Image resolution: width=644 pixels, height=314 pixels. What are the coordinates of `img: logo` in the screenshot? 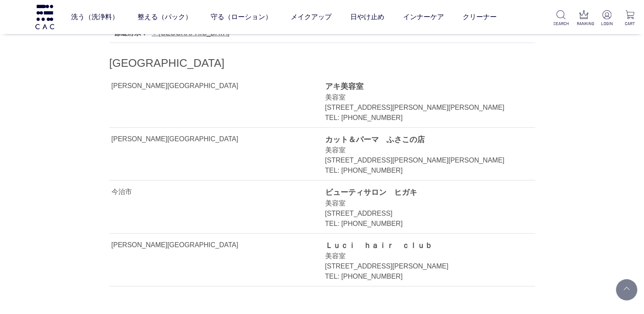 It's located at (45, 16).